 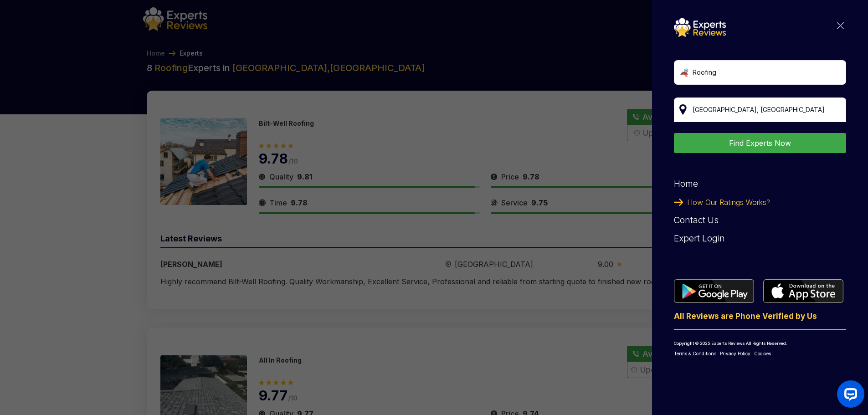 What do you see at coordinates (735, 354) in the screenshot?
I see `a: Privacy Policy` at bounding box center [735, 354].